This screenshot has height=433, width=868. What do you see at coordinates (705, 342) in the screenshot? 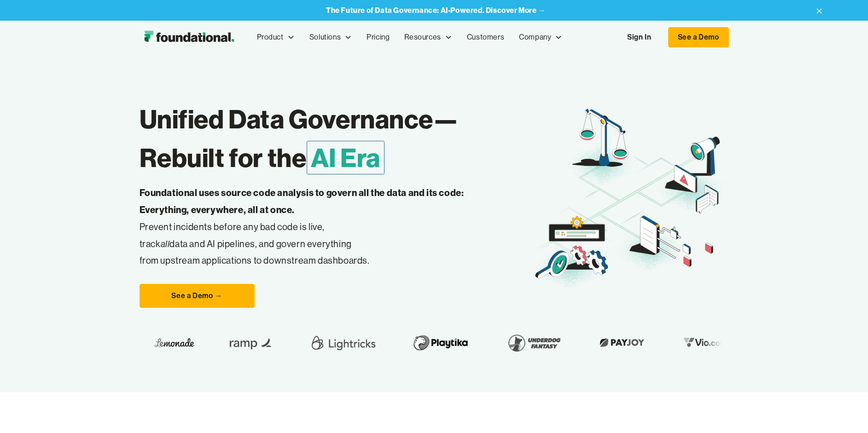
I see `img: Vio.com` at bounding box center [705, 342].